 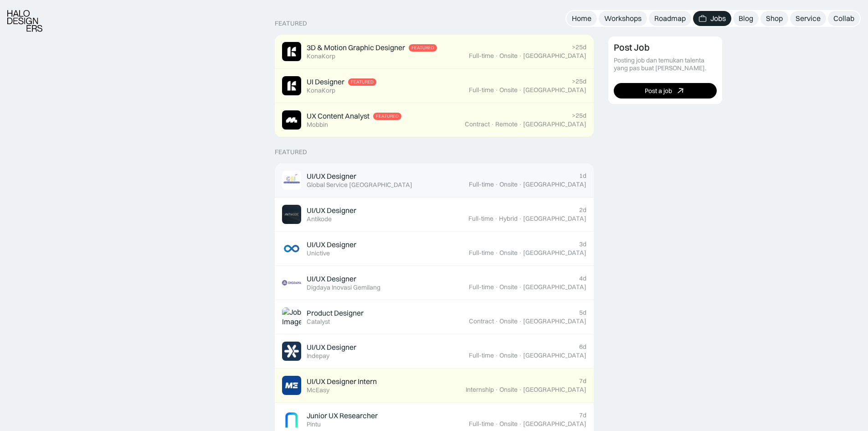 I want to click on div: 3D & Motion Graphic Designer, so click(x=356, y=47).